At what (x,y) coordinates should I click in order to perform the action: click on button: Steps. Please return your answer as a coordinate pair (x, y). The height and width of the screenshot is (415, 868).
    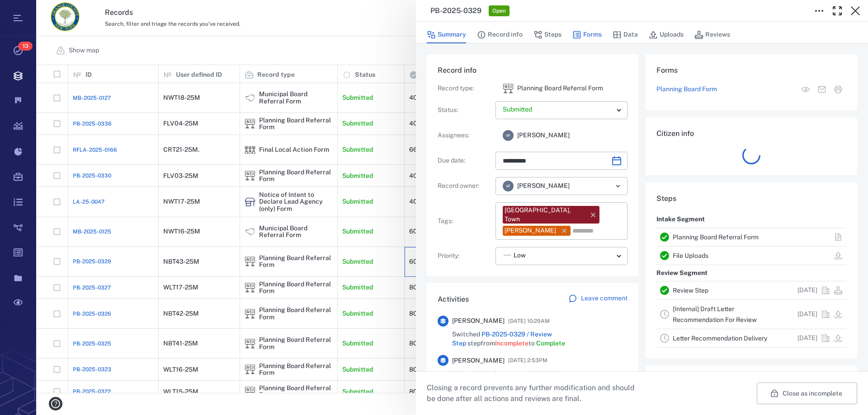
    Looking at the image, I should click on (548, 35).